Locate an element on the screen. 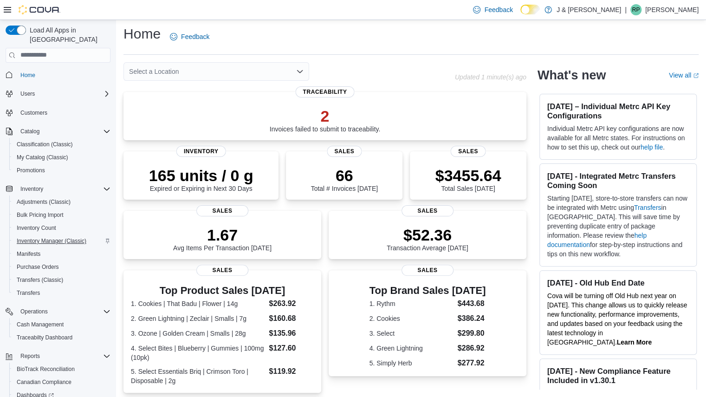 The image size is (706, 397). button: Bulk Pricing Import is located at coordinates (62, 215).